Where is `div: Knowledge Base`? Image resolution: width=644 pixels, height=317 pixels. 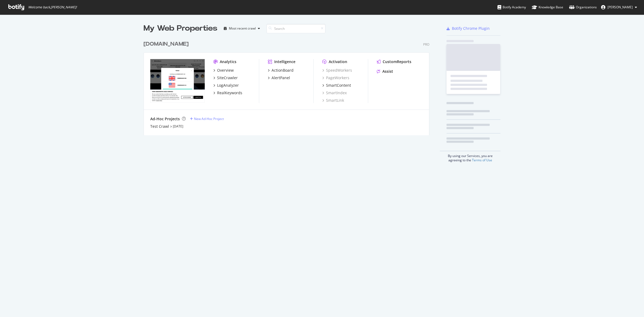 div: Knowledge Base is located at coordinates (547, 7).